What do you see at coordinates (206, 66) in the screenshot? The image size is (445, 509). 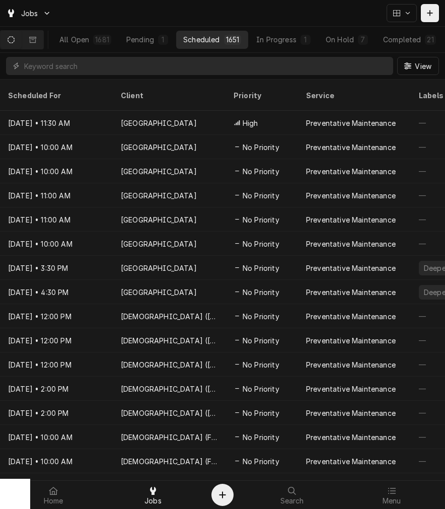 I see `input: Keyword search` at bounding box center [206, 66].